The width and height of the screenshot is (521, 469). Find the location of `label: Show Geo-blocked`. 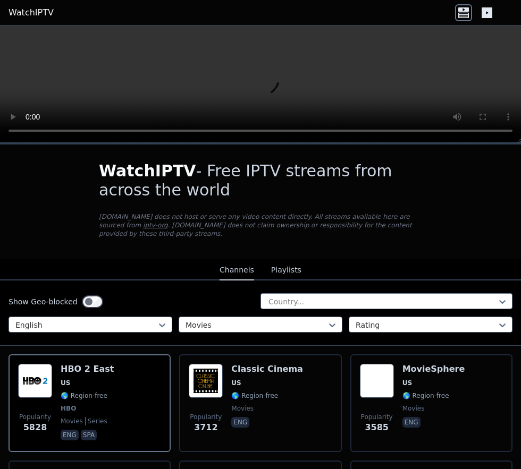

label: Show Geo-blocked is located at coordinates (43, 302).